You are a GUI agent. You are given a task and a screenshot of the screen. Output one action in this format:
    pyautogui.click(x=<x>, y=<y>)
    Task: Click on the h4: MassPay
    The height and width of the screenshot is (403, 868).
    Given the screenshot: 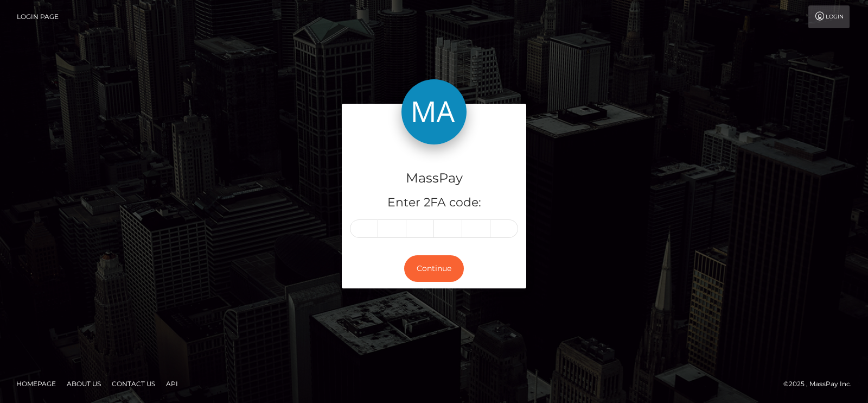 What is the action you would take?
    pyautogui.click(x=434, y=178)
    